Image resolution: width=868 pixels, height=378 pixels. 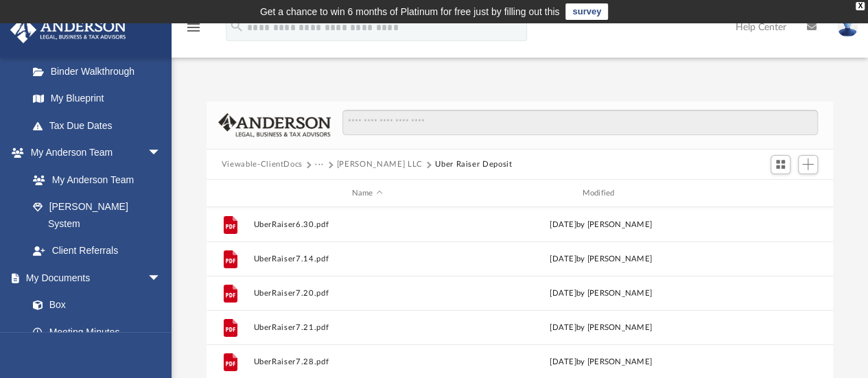 What do you see at coordinates (808, 165) in the screenshot?
I see `button: Add` at bounding box center [808, 165].